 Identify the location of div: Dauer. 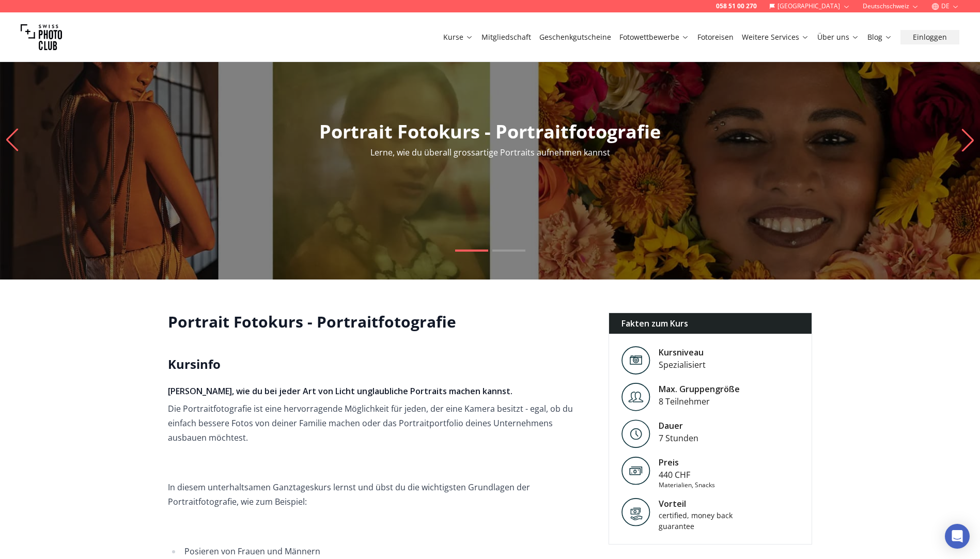
(678, 426).